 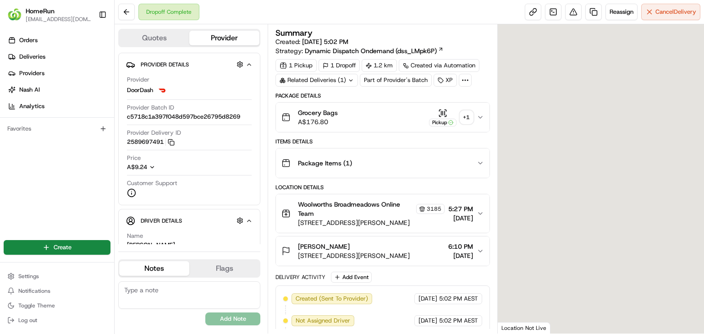 I want to click on span: Woolworths Broadmeadows Online Team, so click(x=356, y=209).